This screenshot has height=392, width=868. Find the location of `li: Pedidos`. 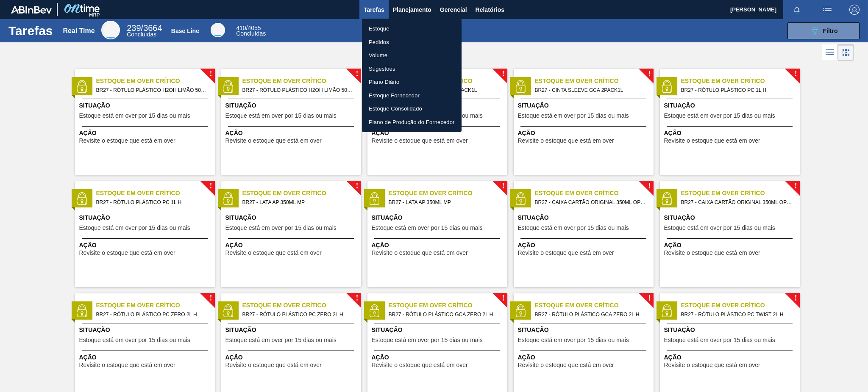

li: Pedidos is located at coordinates (411, 42).